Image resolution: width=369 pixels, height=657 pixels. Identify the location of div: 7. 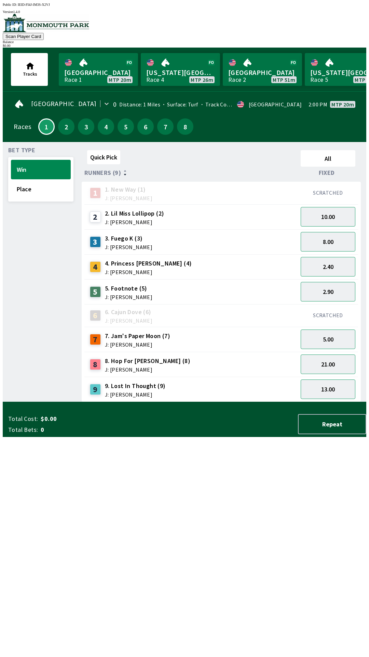
(95, 339).